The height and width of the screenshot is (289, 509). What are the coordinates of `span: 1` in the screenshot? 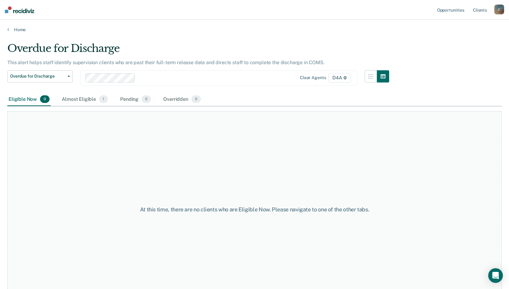 It's located at (103, 99).